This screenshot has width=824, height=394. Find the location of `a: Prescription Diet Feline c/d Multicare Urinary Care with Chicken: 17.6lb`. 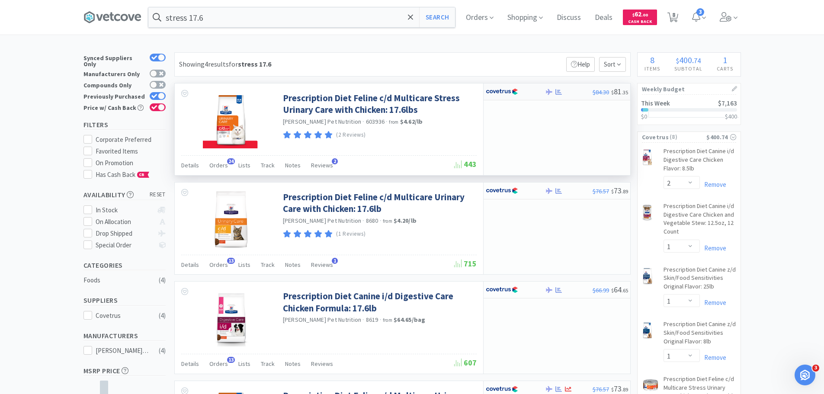

a: Prescription Diet Feline c/d Multicare Urinary Care with Chicken: 17.6lb is located at coordinates (378, 203).